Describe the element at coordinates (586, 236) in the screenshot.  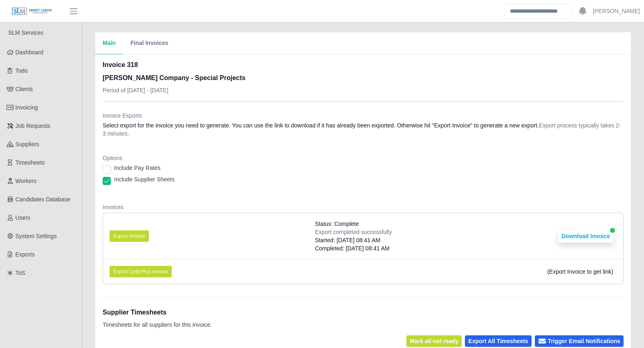
I see `button: Download Invoice` at that location.